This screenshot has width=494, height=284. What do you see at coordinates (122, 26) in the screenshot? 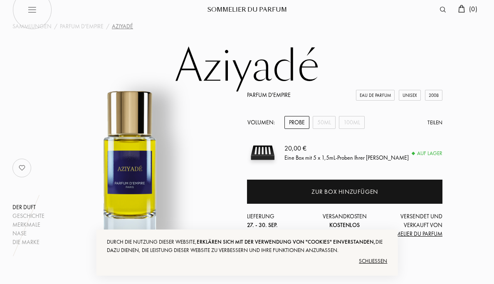
I see `div: Aziyadé` at bounding box center [122, 26].